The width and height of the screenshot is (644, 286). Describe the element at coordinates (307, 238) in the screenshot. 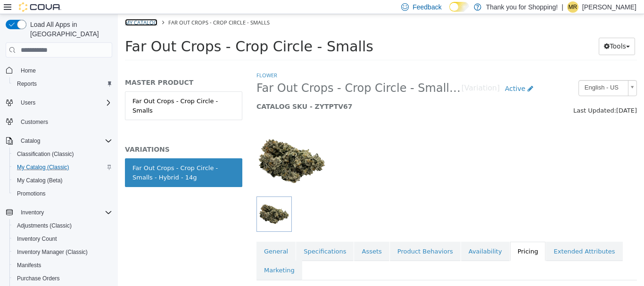

I see `a: Product Behaviors` at that location.